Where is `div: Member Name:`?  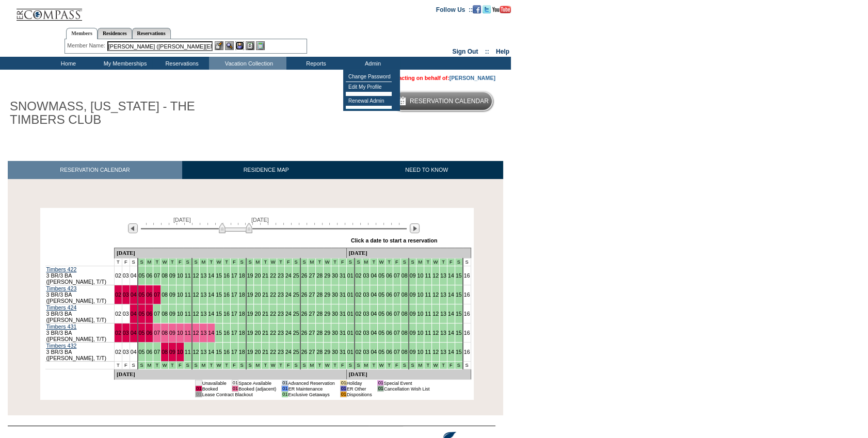 div: Member Name: is located at coordinates (87, 45).